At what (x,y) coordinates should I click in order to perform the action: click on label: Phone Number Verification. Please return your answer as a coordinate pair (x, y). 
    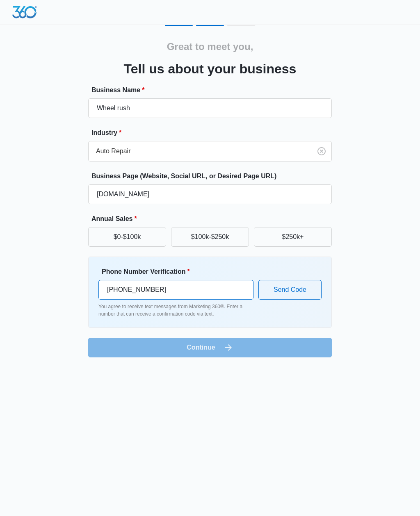
    Looking at the image, I should click on (179, 272).